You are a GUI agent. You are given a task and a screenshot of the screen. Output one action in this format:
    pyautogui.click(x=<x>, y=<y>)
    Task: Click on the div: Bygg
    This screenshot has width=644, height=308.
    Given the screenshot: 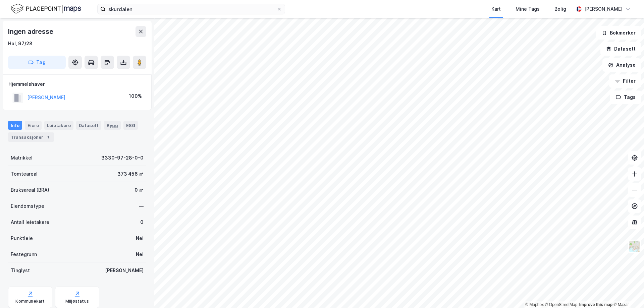 What is the action you would take?
    pyautogui.click(x=112, y=125)
    